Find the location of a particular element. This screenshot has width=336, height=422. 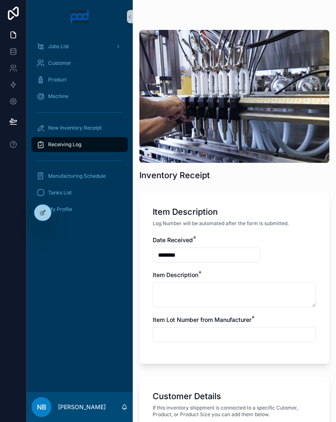

span: Tanks List is located at coordinates (60, 193).